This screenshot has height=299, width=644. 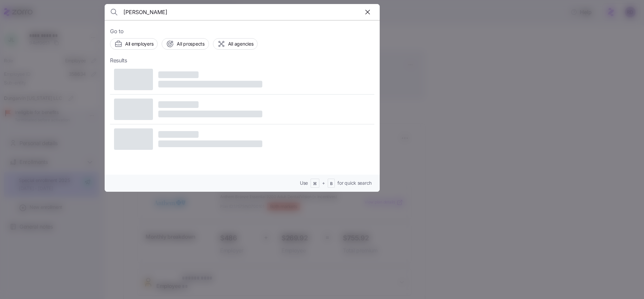 What do you see at coordinates (242, 31) in the screenshot?
I see `span: Go to` at bounding box center [242, 31].